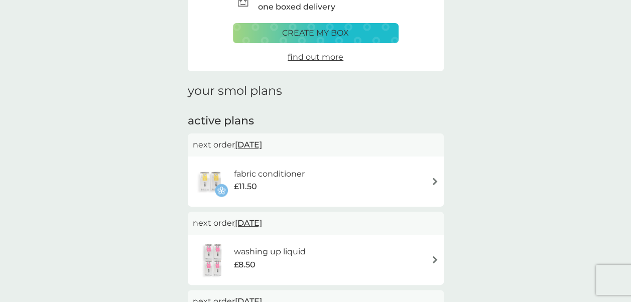 This screenshot has width=631, height=302. Describe the element at coordinates (316, 91) in the screenshot. I see `h1: your smol plans` at that location.